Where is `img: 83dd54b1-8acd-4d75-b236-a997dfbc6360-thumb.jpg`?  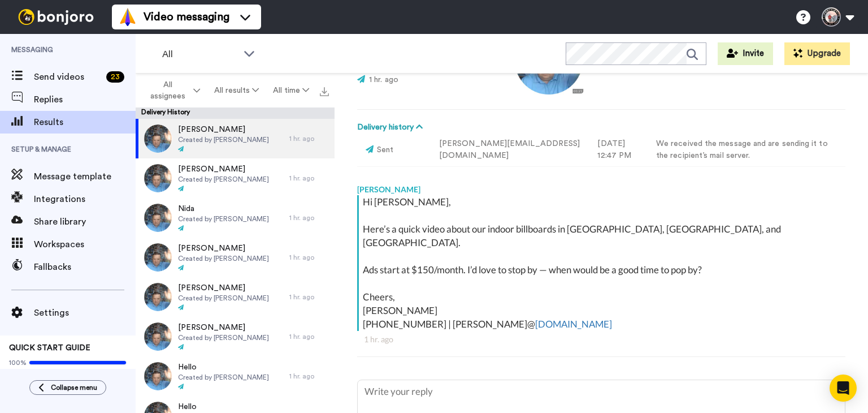 img: 83dd54b1-8acd-4d75-b236-a997dfbc6360-thumb.jpg is located at coordinates (158, 337).